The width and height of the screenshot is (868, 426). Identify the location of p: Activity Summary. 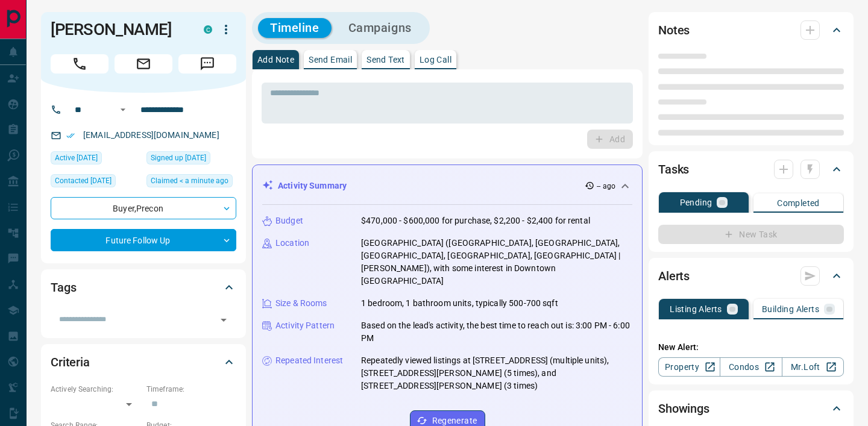
(312, 186).